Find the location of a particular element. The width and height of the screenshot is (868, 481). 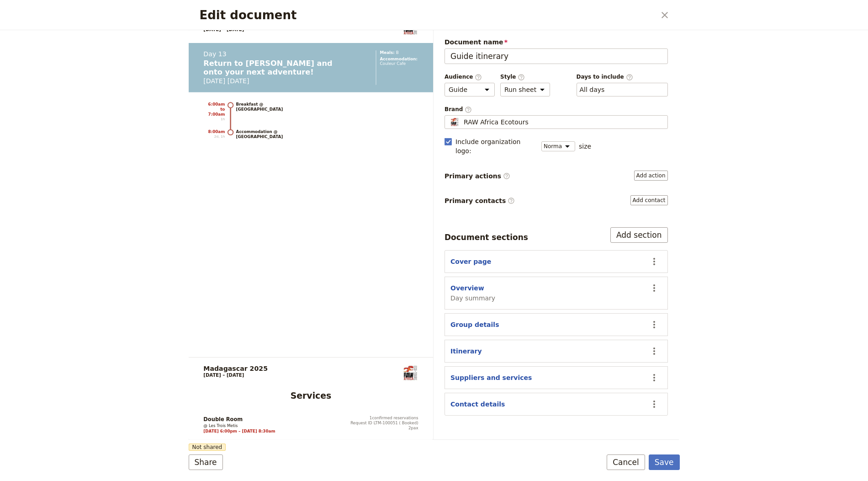

h1: Madagascar 2025 is located at coordinates (235, 369).